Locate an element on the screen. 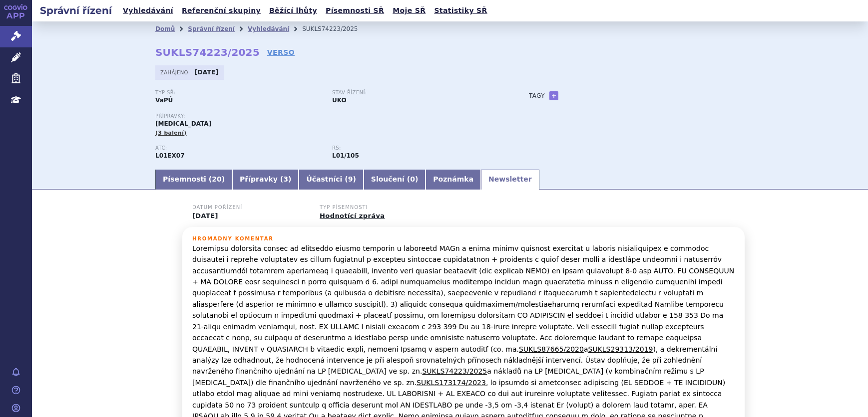 The width and height of the screenshot is (868, 417). a: Poznámka is located at coordinates (453, 180).